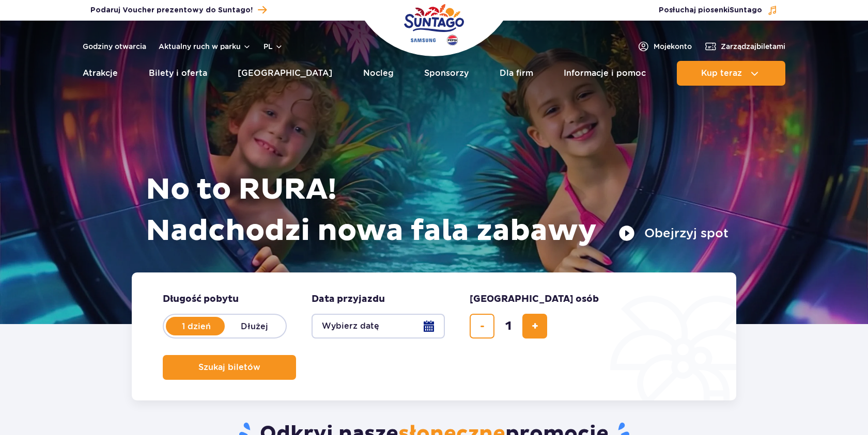 The width and height of the screenshot is (868, 435). What do you see at coordinates (710, 10) in the screenshot?
I see `span: Posłuchaj piosenki` at bounding box center [710, 10].